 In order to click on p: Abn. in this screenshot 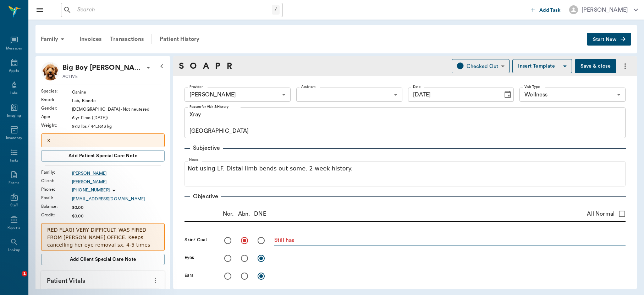, I will do `click(244, 214)`.